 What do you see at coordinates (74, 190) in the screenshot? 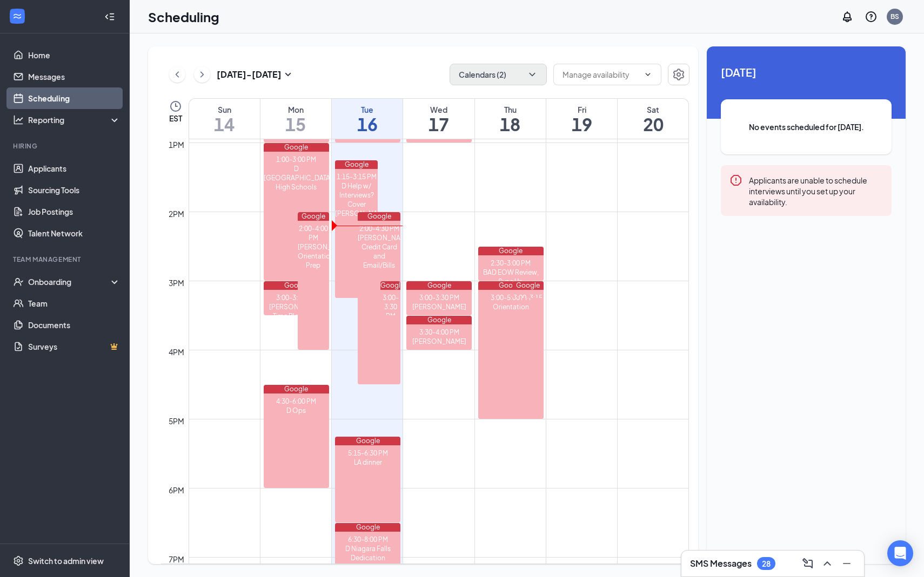
I see `a: Sourcing Tools` at bounding box center [74, 190].